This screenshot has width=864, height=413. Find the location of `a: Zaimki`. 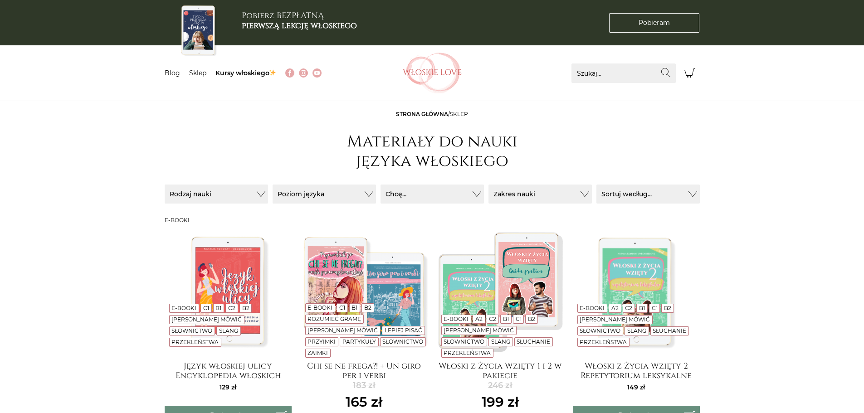

a: Zaimki is located at coordinates (317, 353).